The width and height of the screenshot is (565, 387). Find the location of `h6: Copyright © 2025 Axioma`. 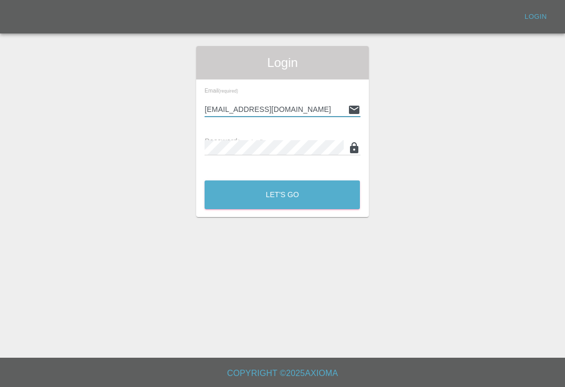

h6: Copyright © 2025 Axioma is located at coordinates (282, 373).